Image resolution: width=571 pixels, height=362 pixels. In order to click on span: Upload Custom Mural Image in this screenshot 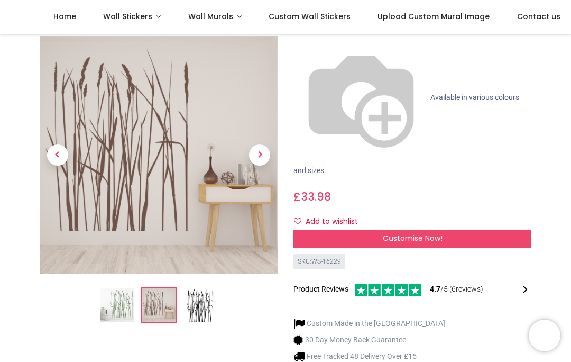, I will do `click(434, 16)`.